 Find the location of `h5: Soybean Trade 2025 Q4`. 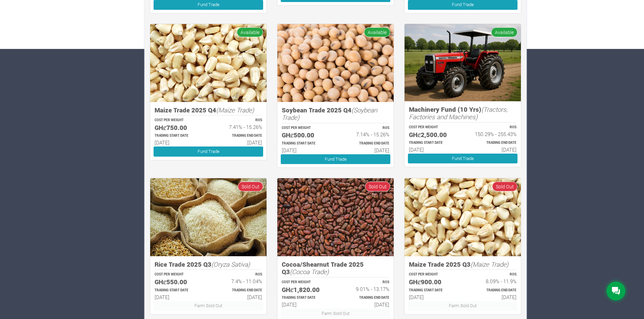

h5: Soybean Trade 2025 Q4 is located at coordinates (335, 114).